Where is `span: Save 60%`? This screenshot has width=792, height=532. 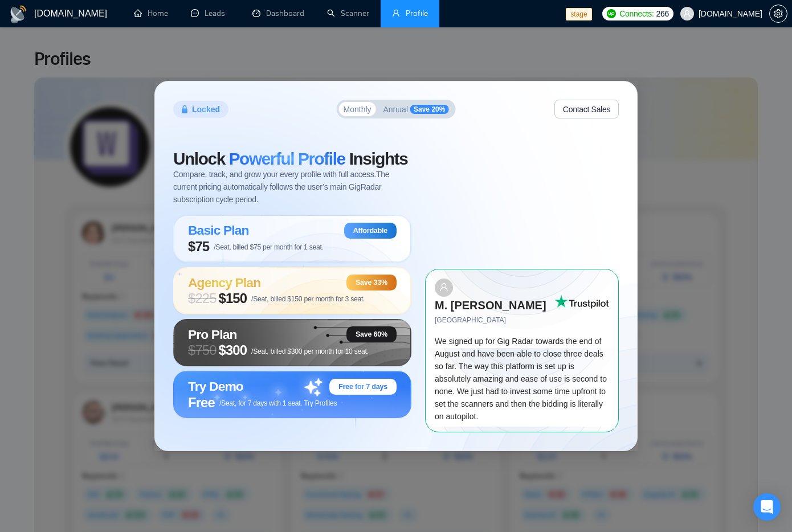
span: Save 60% is located at coordinates (371, 335).